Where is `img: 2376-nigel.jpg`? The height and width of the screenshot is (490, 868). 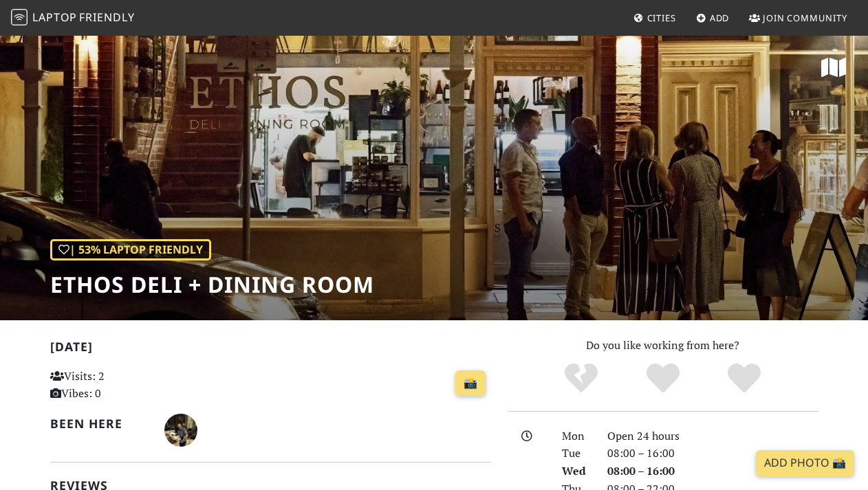
img: 2376-nigel.jpg is located at coordinates (181, 430).